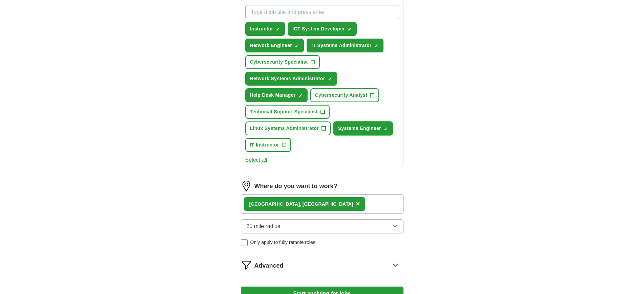 The width and height of the screenshot is (644, 294). What do you see at coordinates (276, 95) in the screenshot?
I see `button: Help Desk Manager✓` at bounding box center [276, 95].